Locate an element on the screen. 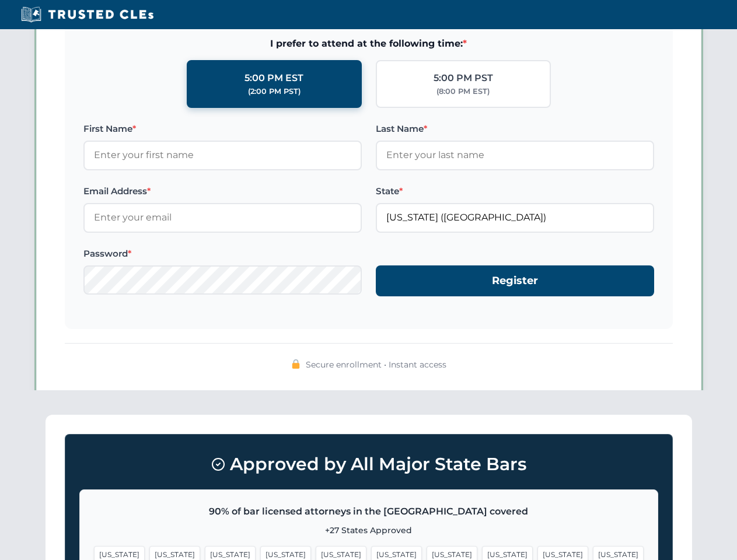 The width and height of the screenshot is (737, 560). label: Email Address is located at coordinates (222, 191).